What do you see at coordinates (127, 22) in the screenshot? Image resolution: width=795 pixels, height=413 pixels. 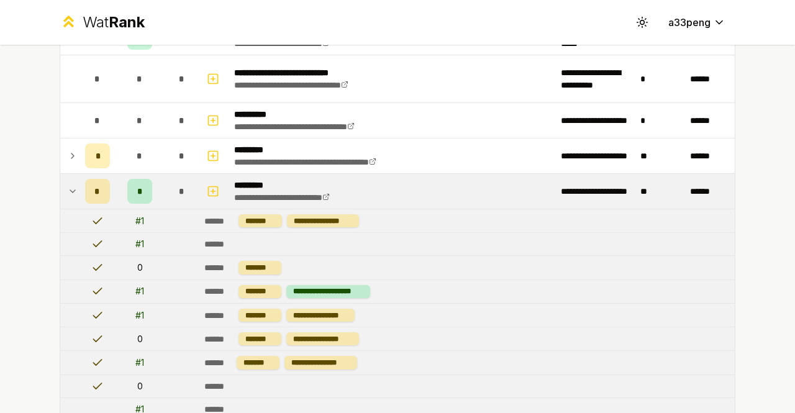 I see `span: Rank` at bounding box center [127, 22].